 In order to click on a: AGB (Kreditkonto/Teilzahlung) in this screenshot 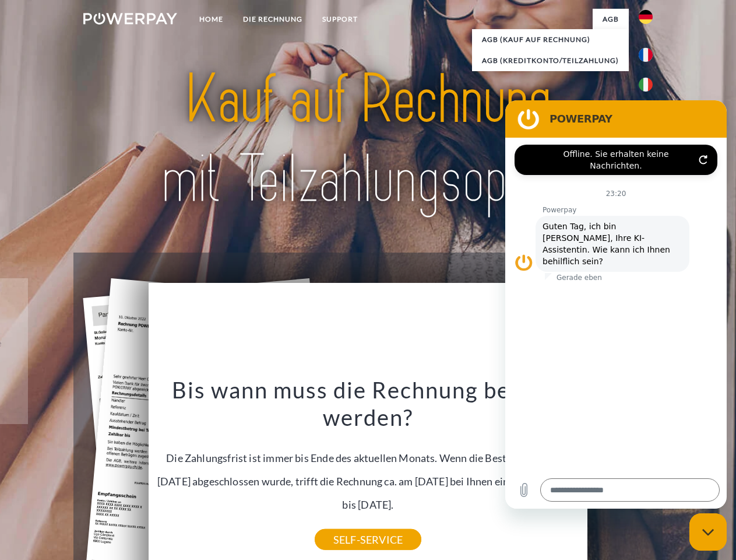, I will do `click(550, 61)`.